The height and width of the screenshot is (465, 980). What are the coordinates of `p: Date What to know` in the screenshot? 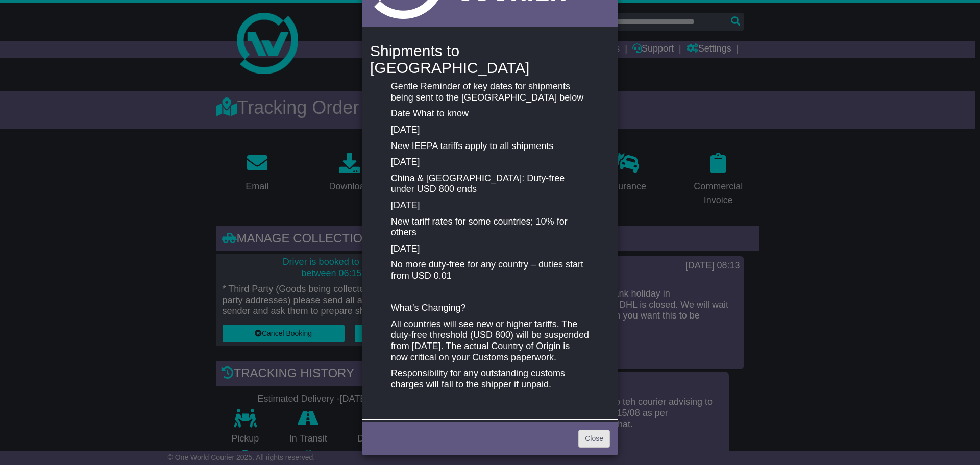 It's located at (490, 114).